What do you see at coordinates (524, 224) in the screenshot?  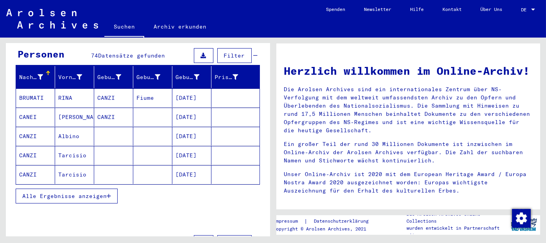 I see `img: yv_logo.png` at bounding box center [524, 224].